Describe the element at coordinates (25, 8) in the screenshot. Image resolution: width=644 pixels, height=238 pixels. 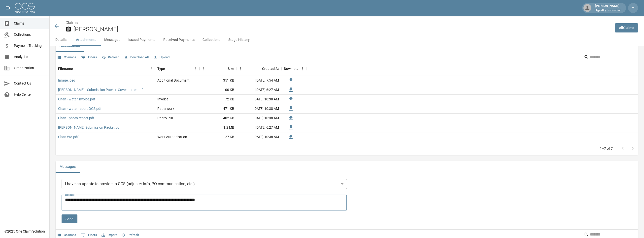
I see `img: ocs-logo-white-transparent.png` at that location.